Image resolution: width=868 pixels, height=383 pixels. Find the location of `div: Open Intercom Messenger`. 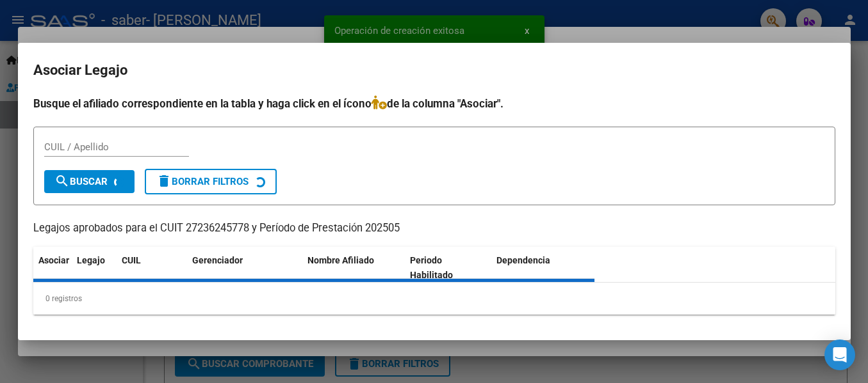

div: Open Intercom Messenger is located at coordinates (840, 355).